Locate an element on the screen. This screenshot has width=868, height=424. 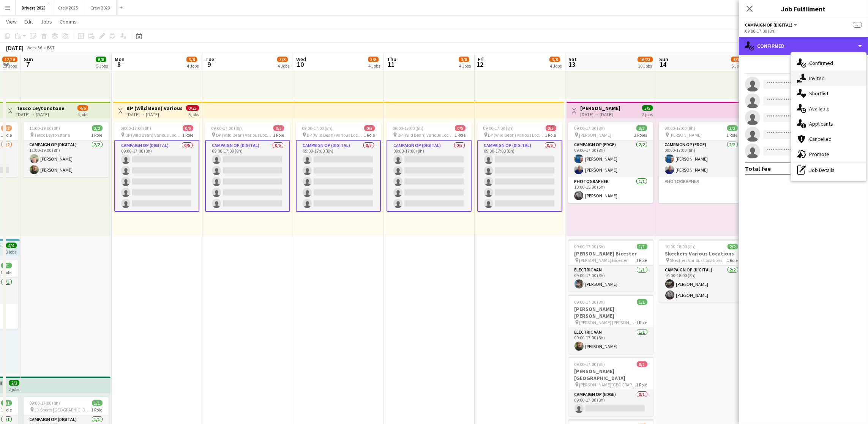
span: Skechers Various Locations is located at coordinates (696, 260).